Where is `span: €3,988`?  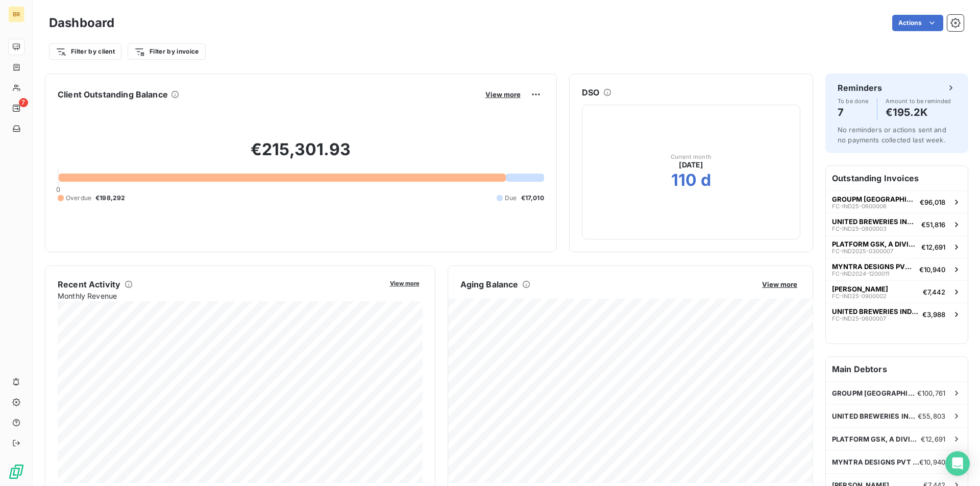
span: €3,988 is located at coordinates (934, 315).